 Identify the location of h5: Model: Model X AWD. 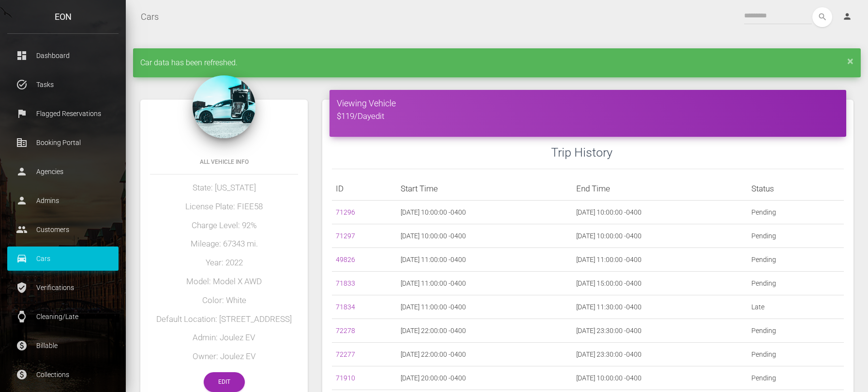
(224, 282).